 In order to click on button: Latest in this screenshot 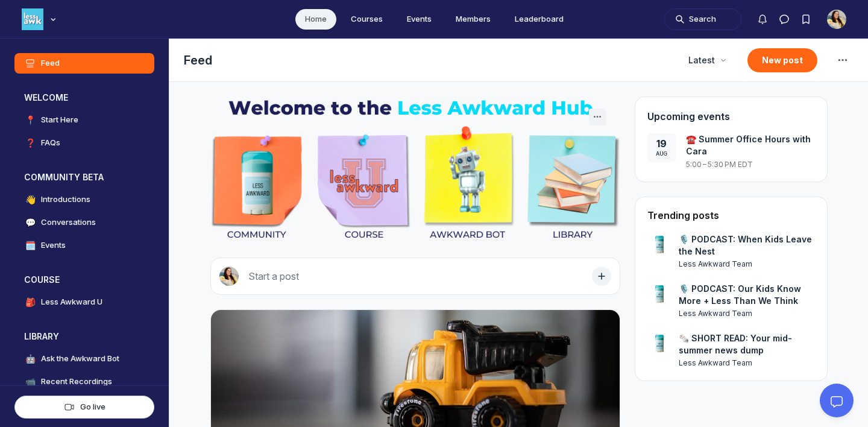, I will do `click(707, 60)`.